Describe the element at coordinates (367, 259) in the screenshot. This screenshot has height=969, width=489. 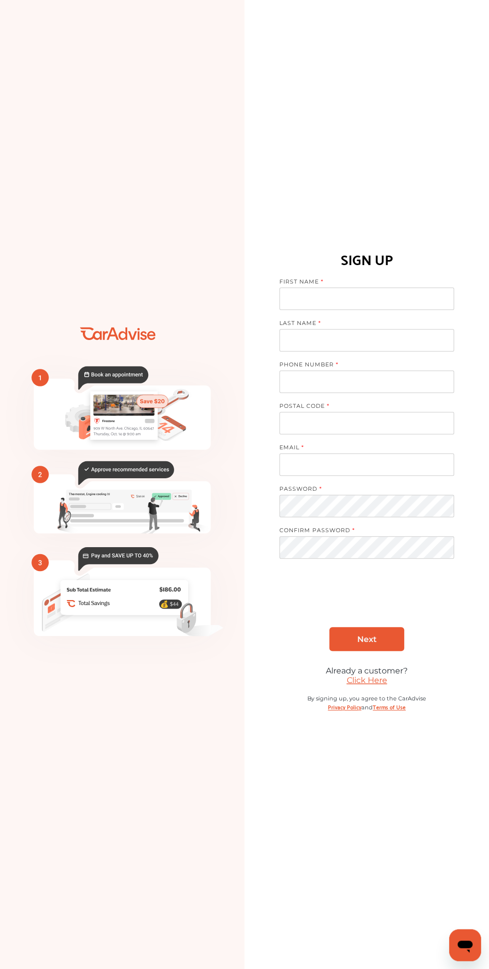
I see `h1: SIGN UP` at that location.